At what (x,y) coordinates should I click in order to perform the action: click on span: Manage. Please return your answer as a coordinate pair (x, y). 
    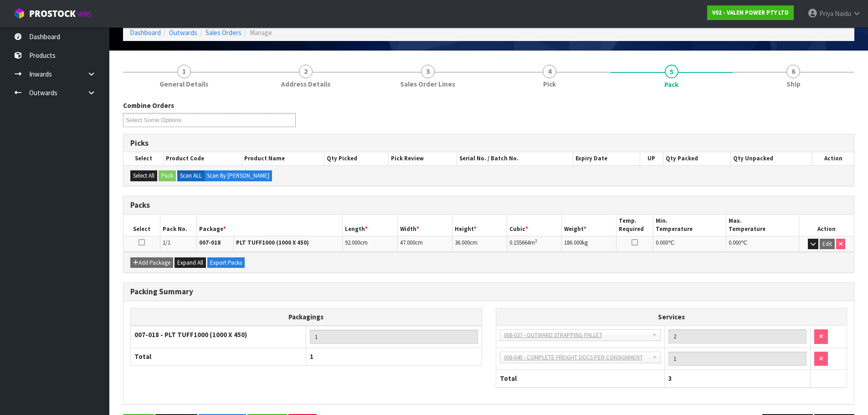
    Looking at the image, I should click on (260, 33).